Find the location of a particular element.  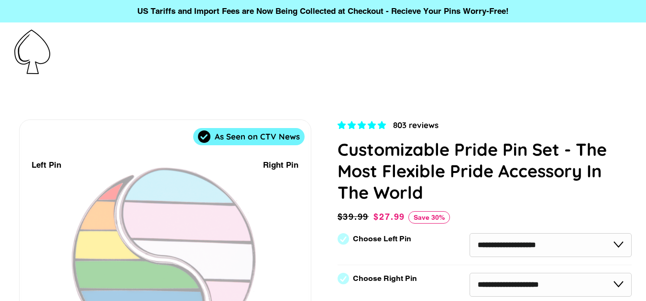

label: Choose Left Pin is located at coordinates (382, 239).